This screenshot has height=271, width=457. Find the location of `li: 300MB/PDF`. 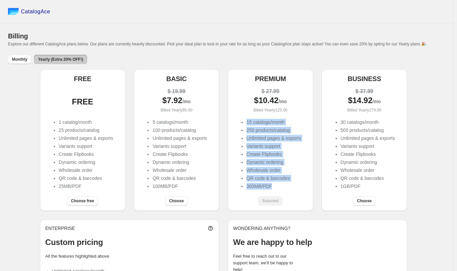

li: 300MB/PDF is located at coordinates (274, 186).